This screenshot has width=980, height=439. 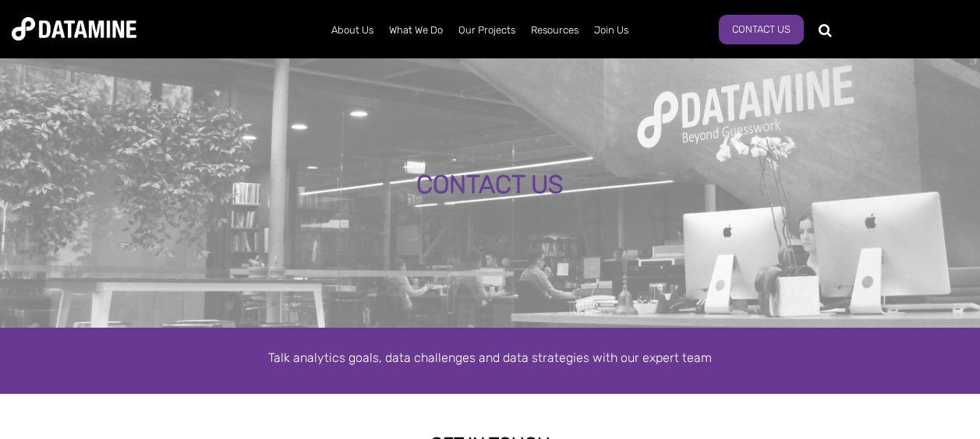 I want to click on div: CONTACT US, so click(x=490, y=185).